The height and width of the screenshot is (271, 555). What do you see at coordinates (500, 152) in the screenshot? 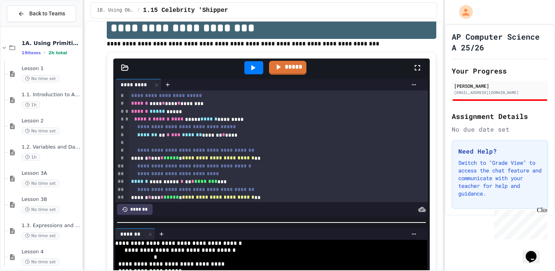
I see `h3: Need Help?` at bounding box center [500, 152].